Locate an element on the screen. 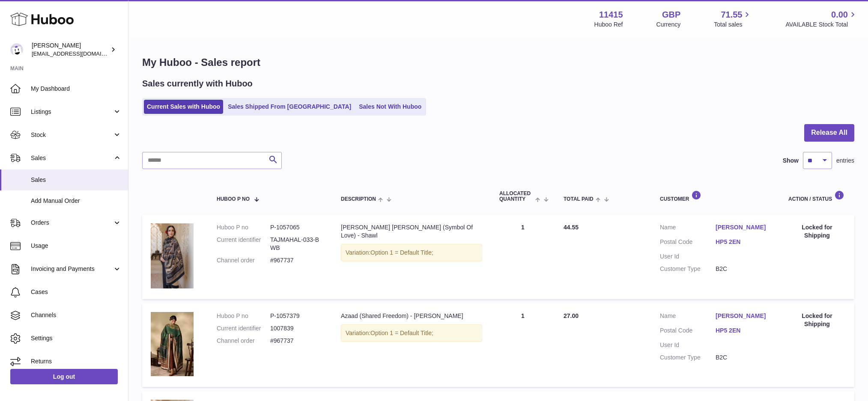  span: Total sales is located at coordinates (732, 24).